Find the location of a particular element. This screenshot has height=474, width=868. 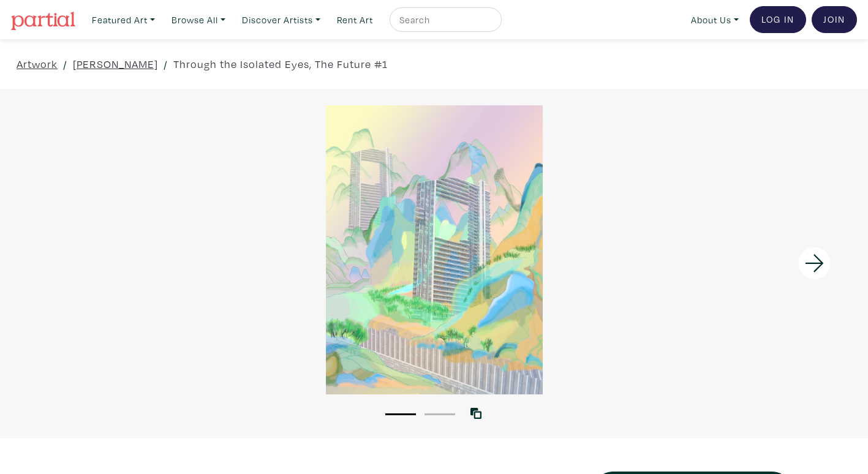

a: About Us is located at coordinates (715, 20).